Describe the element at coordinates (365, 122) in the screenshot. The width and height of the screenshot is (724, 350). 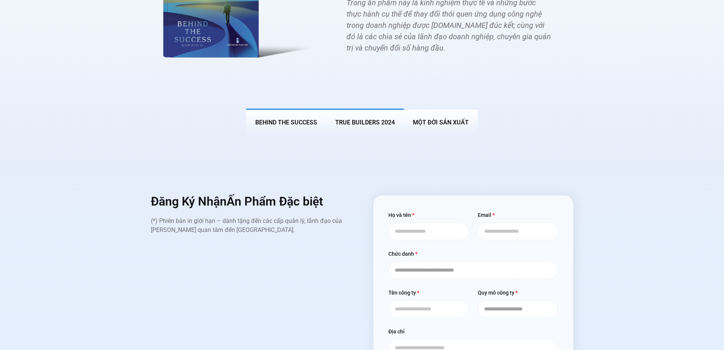
I see `span: True Builders 2024` at that location.